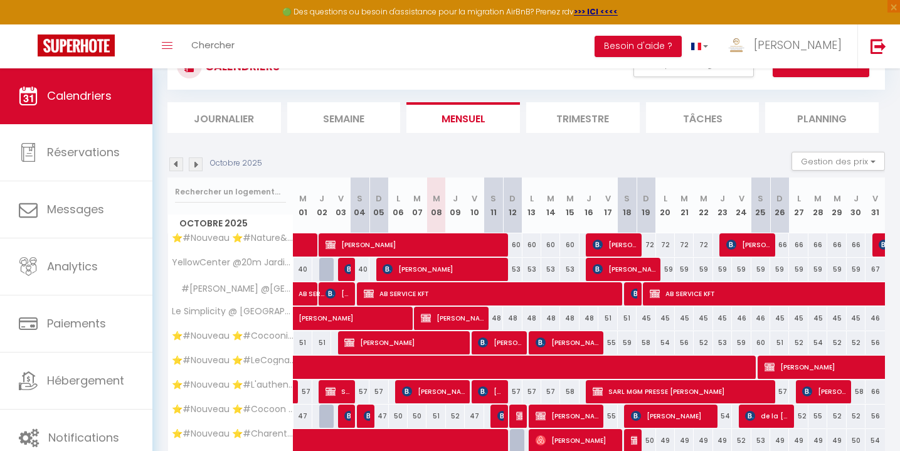 Image resolution: width=900 pixels, height=451 pixels. Describe the element at coordinates (341, 205) in the screenshot. I see `th: 03` at that location.